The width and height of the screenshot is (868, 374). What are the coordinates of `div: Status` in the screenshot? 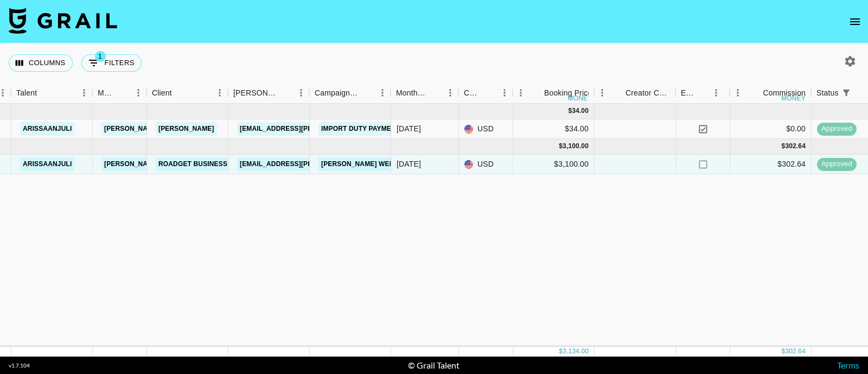 It's located at (827, 93).